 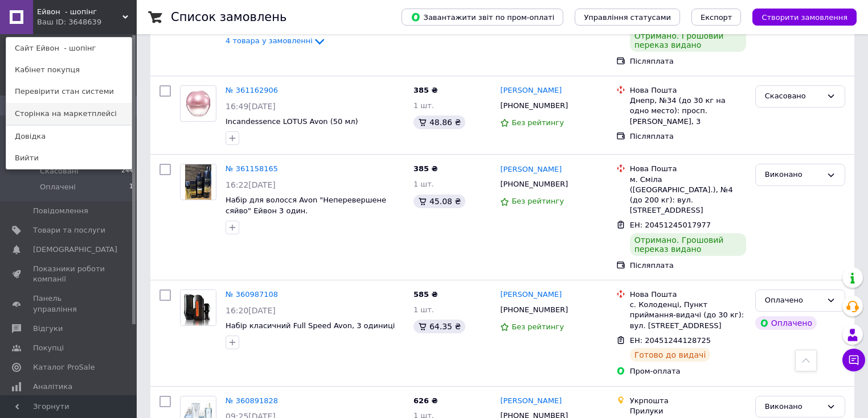 What do you see at coordinates (425, 401) in the screenshot?
I see `span: 626 ₴` at bounding box center [425, 401].